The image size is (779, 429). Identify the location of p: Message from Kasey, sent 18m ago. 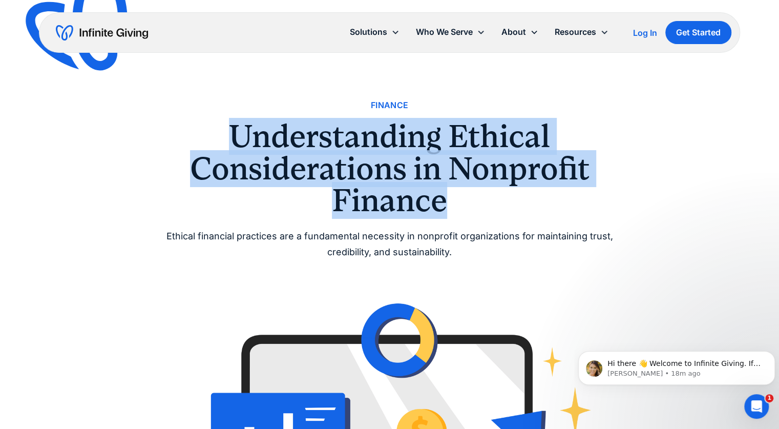
(111, 44).